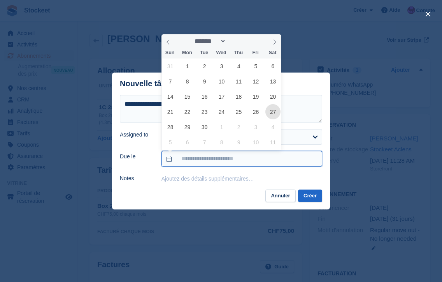 The width and height of the screenshot is (442, 282). I want to click on span: September 2, 2025, so click(204, 66).